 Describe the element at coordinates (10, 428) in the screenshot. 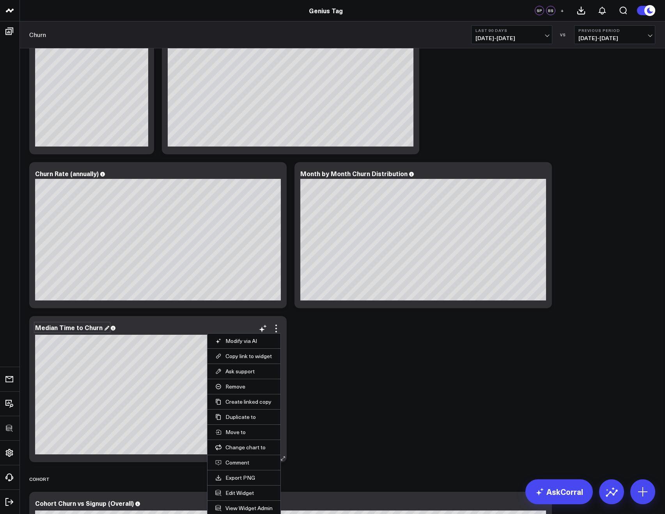

I see `a: SQL Client` at that location.